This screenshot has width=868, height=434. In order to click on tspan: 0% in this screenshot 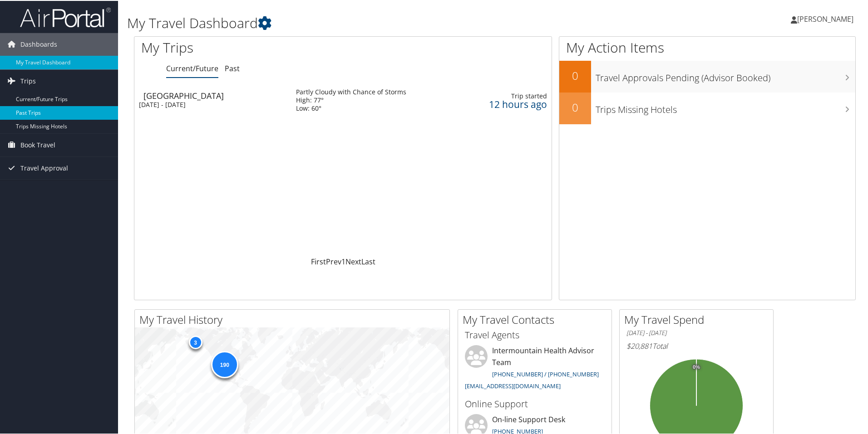, I will do `click(697, 367)`.